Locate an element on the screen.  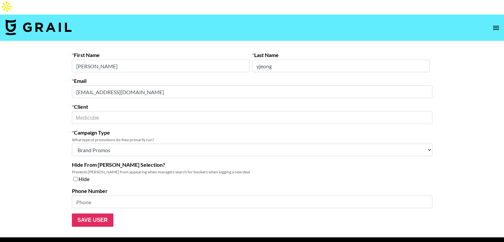
label: Phone Number is located at coordinates (252, 191).